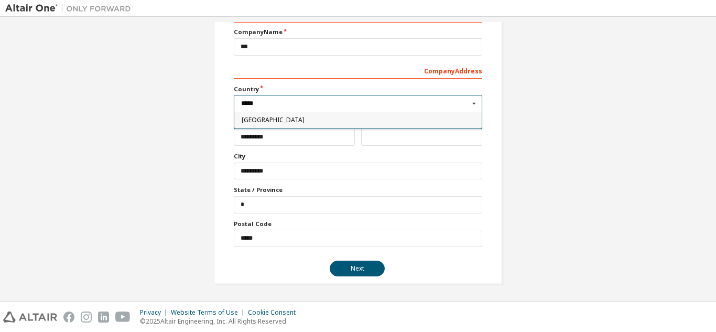 The height and width of the screenshot is (332, 716). Describe the element at coordinates (209, 312) in the screenshot. I see `div: Website Terms of Use` at that location.